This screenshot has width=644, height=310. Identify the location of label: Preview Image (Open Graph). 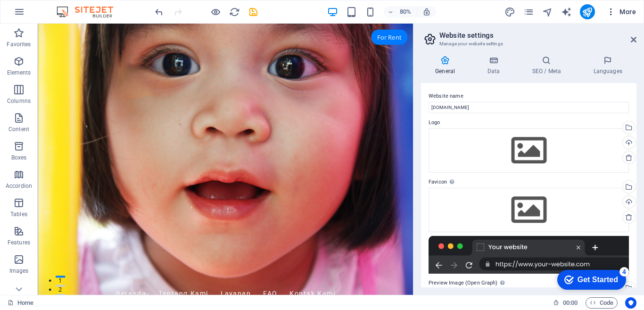
(528, 283).